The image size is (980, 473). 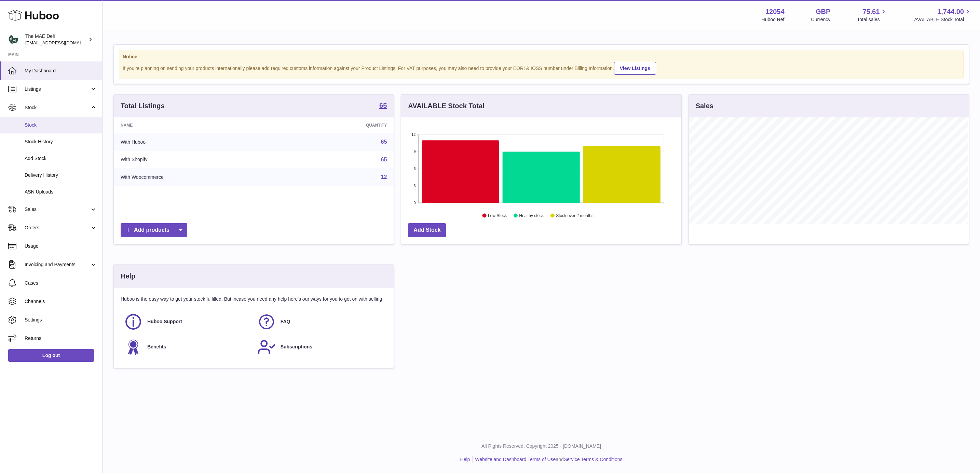 What do you see at coordinates (143, 106) in the screenshot?
I see `h3: Total Listings` at bounding box center [143, 106].